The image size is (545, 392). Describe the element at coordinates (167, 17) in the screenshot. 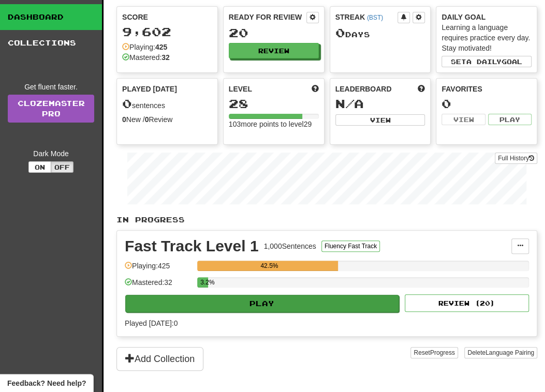

I see `div: Score` at that location.